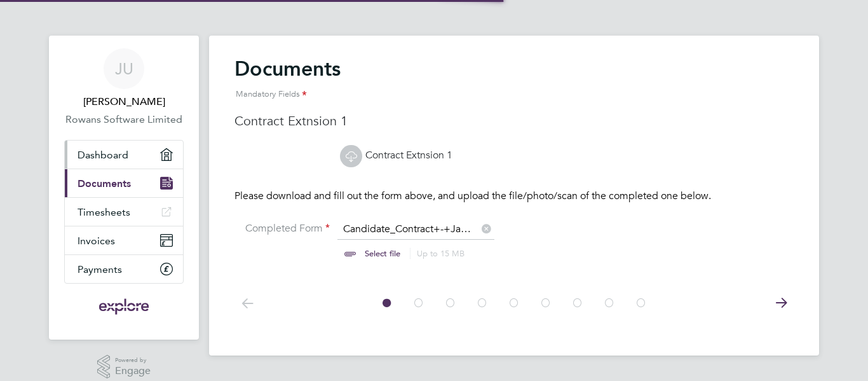  What do you see at coordinates (124, 188) in the screenshot?
I see `nav: Main navigation` at bounding box center [124, 188].